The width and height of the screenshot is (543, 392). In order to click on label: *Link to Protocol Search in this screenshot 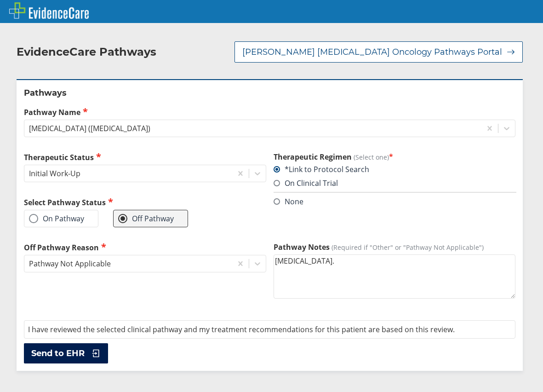, I will do `click(322, 169)`.